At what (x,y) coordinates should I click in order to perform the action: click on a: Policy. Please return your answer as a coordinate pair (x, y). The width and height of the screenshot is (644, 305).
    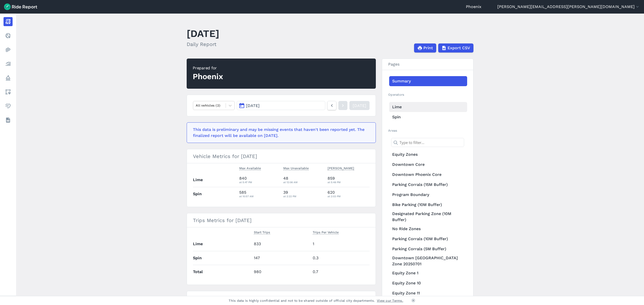
    Looking at the image, I should click on (8, 78).